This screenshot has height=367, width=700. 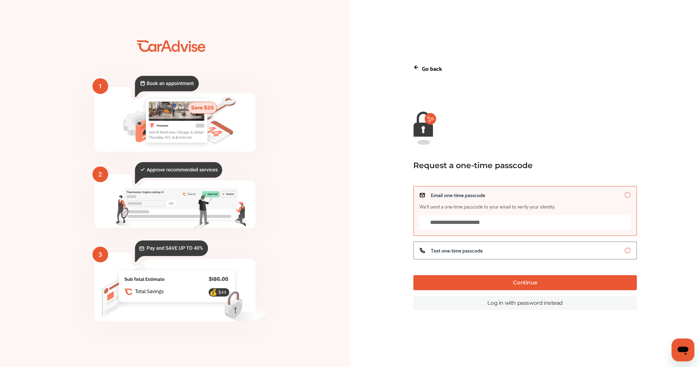 I want to click on input: Text one-time passcode, so click(x=628, y=250).